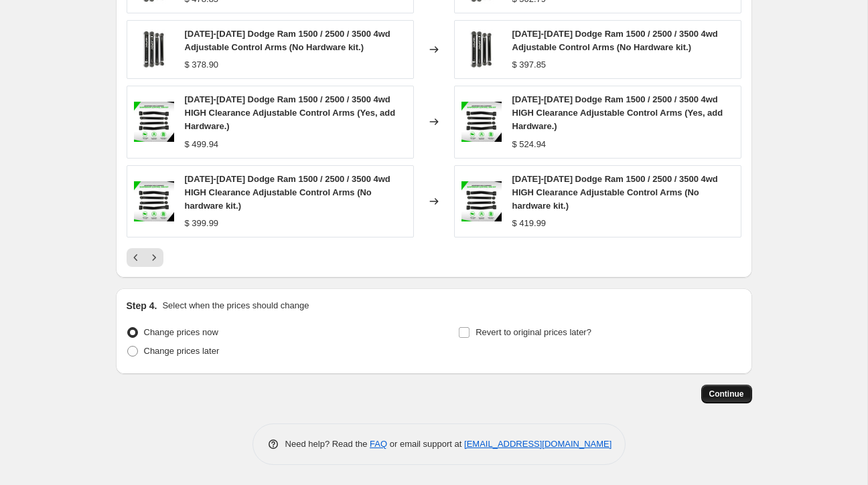 The width and height of the screenshot is (868, 485). I want to click on button: Previous, so click(136, 258).